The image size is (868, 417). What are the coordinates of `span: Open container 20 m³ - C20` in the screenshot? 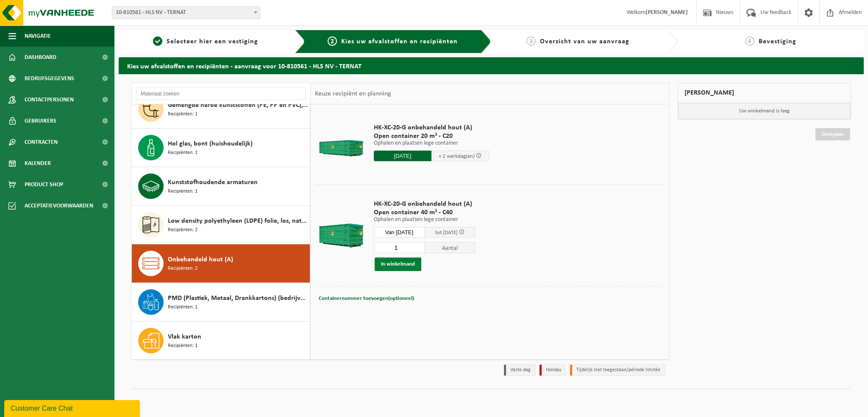 It's located at (432, 136).